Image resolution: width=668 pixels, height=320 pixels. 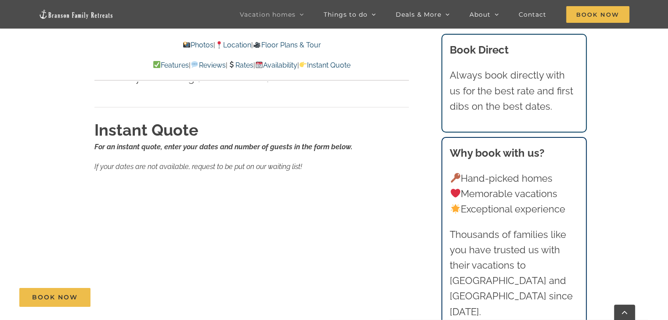 I want to click on strong: Instant Quote, so click(x=146, y=130).